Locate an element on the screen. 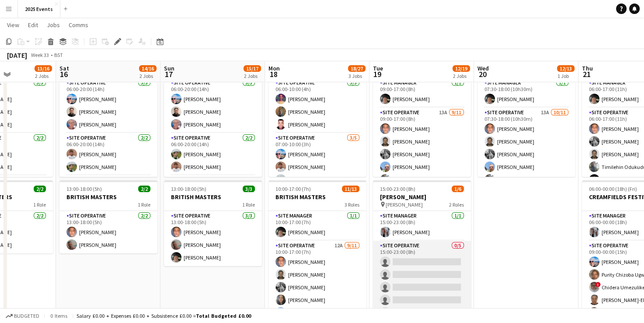 Image resolution: width=644 pixels, height=323 pixels. span: Mon is located at coordinates (274, 68).